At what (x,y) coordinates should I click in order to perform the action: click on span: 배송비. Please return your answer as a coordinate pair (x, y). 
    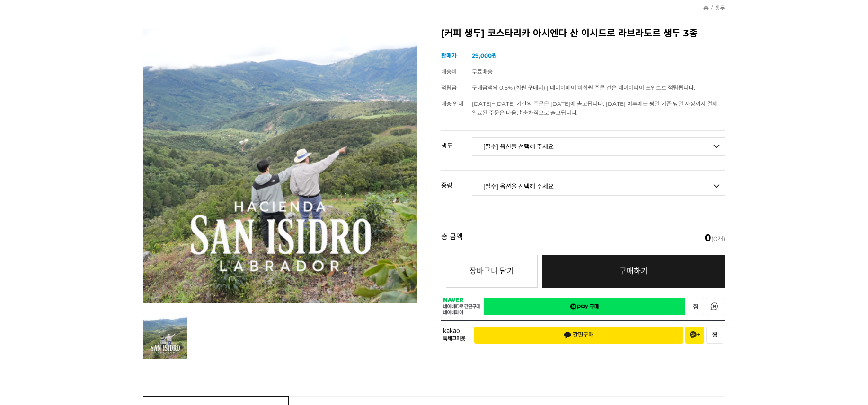
    Looking at the image, I should click on (448, 72).